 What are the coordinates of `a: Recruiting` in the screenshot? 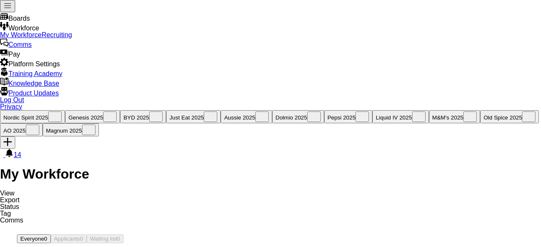 It's located at (57, 35).